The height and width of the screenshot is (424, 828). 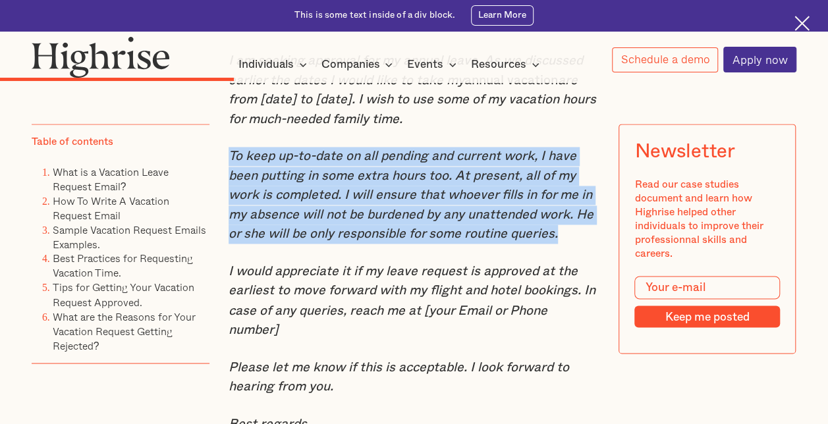 I want to click on a: Best Practices for Requesting Vacation Time., so click(x=123, y=266).